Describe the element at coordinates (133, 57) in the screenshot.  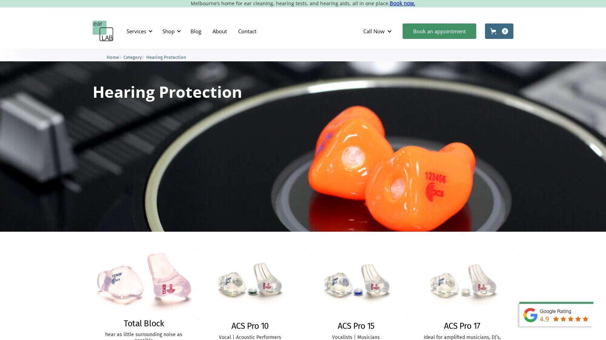
I see `span: Category` at that location.